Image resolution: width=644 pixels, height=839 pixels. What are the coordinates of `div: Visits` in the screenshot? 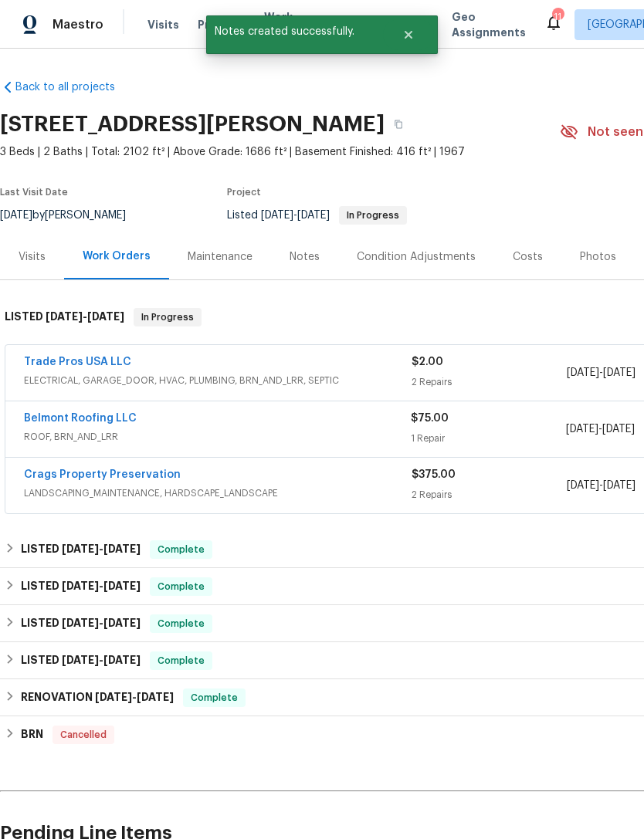 It's located at (32, 257).